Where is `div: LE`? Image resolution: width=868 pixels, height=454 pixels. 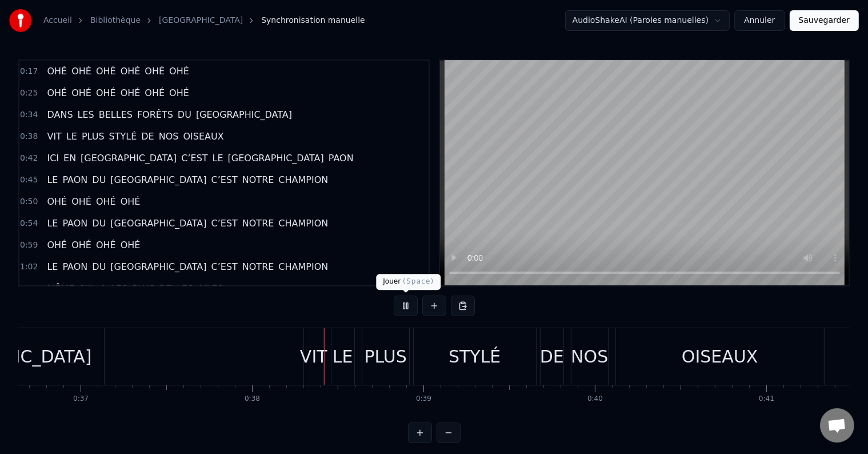 div: LE is located at coordinates (343, 356).